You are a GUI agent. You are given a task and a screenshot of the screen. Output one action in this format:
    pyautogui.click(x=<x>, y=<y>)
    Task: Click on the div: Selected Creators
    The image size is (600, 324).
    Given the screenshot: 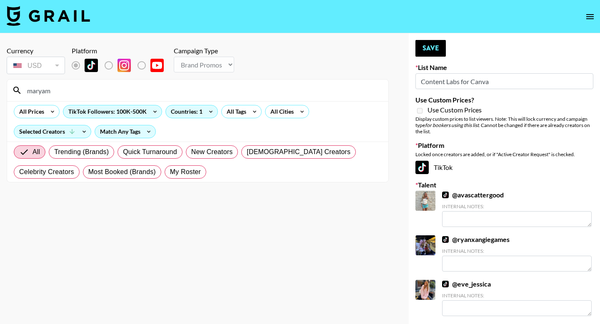 What is the action you would take?
    pyautogui.click(x=52, y=132)
    